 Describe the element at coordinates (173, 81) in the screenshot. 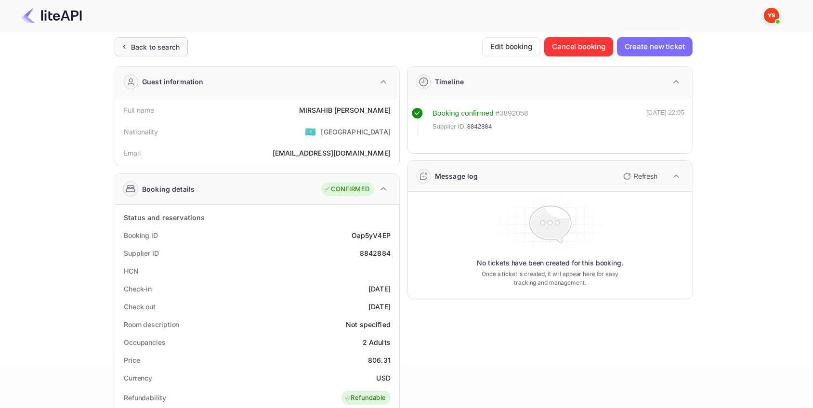

I see `div: Guest information` at that location.